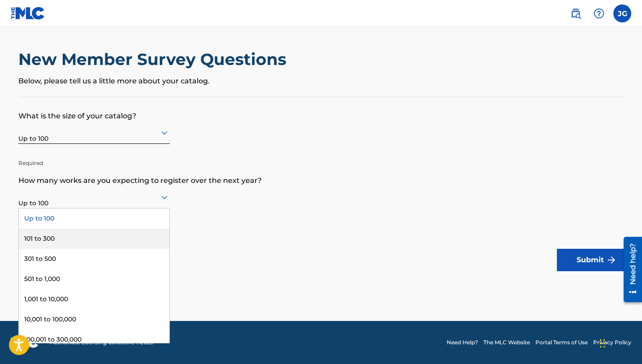 This screenshot has height=364, width=642. I want to click on div: 501 to 1,000, so click(94, 278).